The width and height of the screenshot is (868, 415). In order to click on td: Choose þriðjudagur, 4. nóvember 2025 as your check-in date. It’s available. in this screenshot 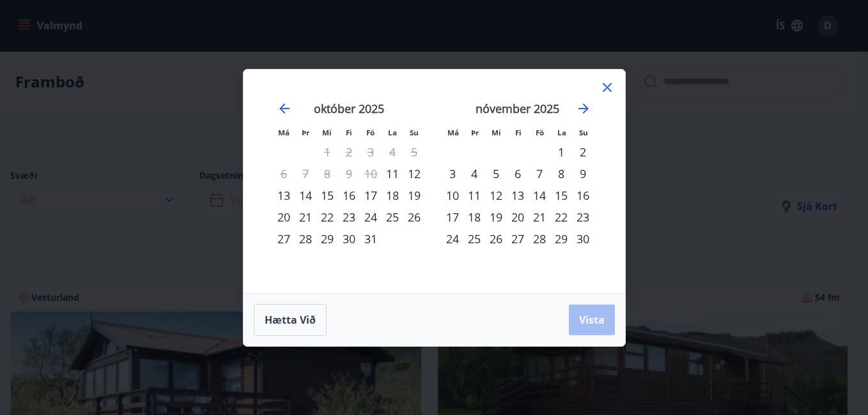, I will do `click(474, 174)`.